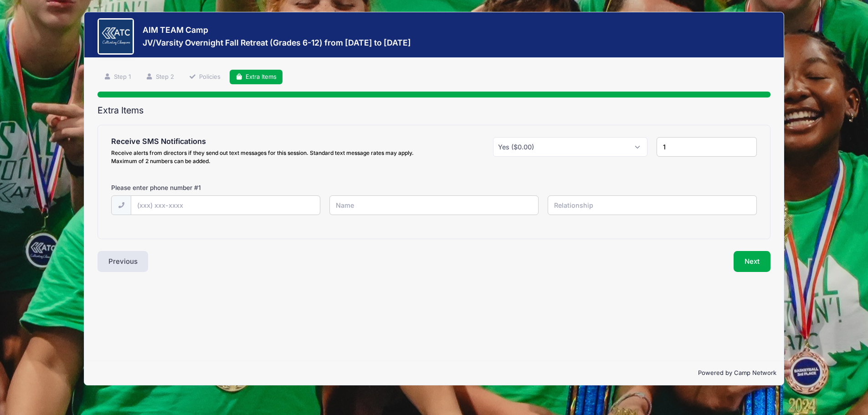 This screenshot has height=415, width=868. I want to click on input: (xxx) xxx-xxxx, so click(226, 205).